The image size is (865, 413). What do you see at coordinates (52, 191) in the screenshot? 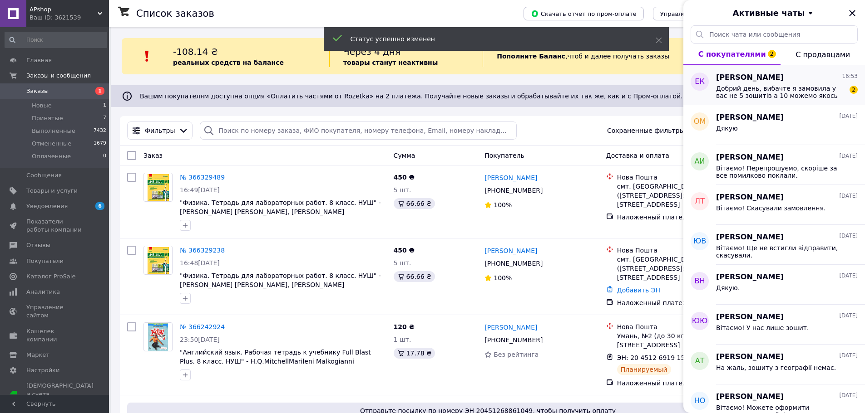
I see `span: Товары и услуги` at bounding box center [52, 191].